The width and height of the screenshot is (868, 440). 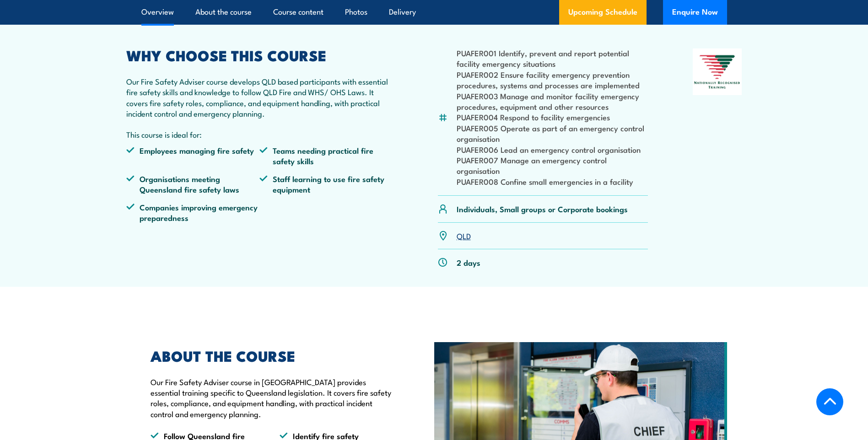 I want to click on p: Our Fire Safety Adviser course develops QLD based participants with essential fire safety skills ..., so click(x=260, y=98).